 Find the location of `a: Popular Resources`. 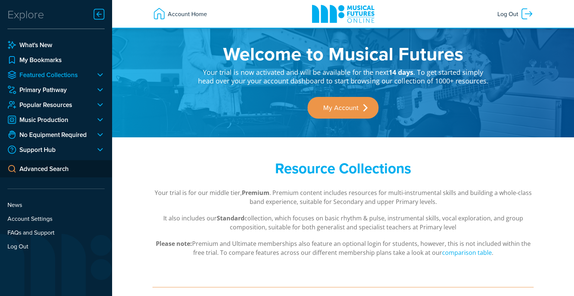

a: Popular Resources is located at coordinates (49, 105).